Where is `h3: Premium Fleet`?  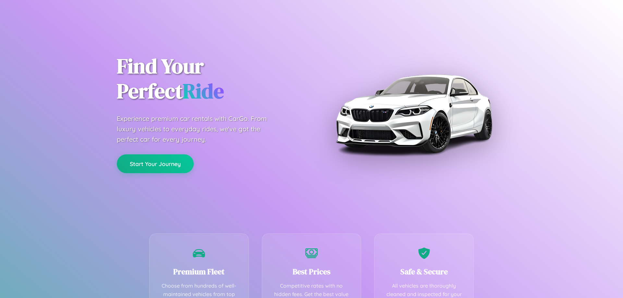
h3: Premium Fleet is located at coordinates (199, 272).